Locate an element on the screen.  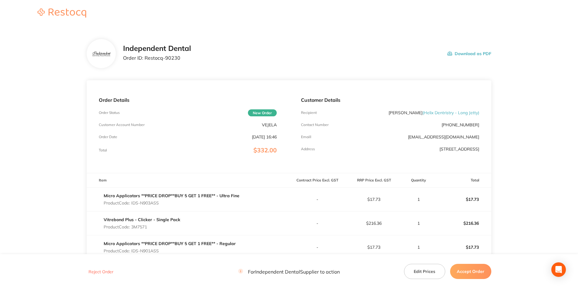
p: Product Code: 3M7571 is located at coordinates (142, 227).